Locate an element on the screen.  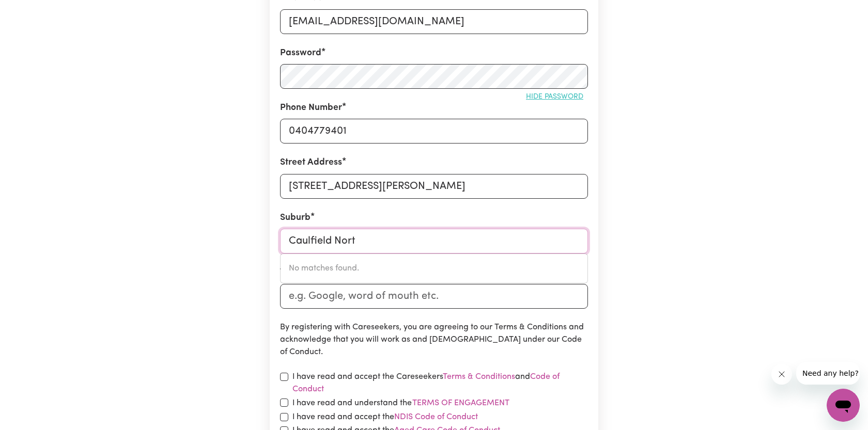
label: Street Address is located at coordinates (311, 163).